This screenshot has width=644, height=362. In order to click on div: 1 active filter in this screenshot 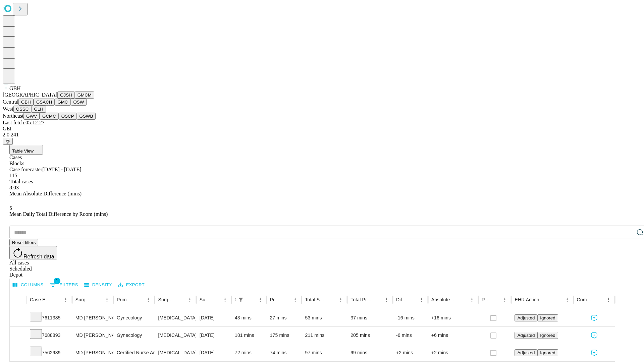, I will do `click(241, 300)`.